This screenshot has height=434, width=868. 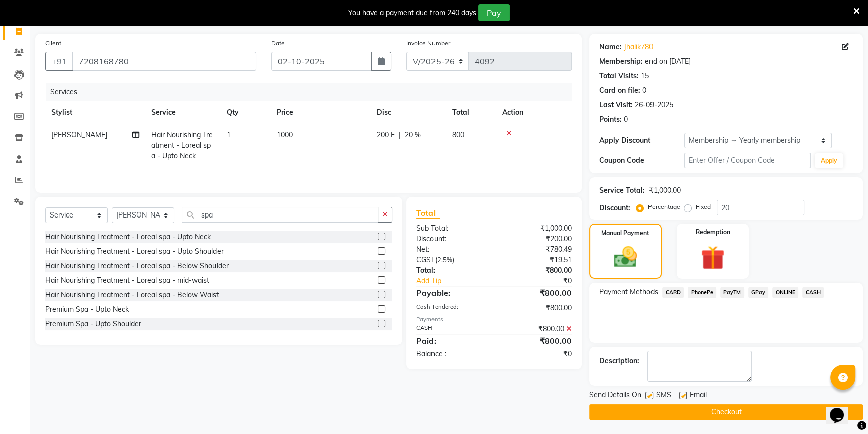 I want to click on span: 1000, so click(x=284, y=135).